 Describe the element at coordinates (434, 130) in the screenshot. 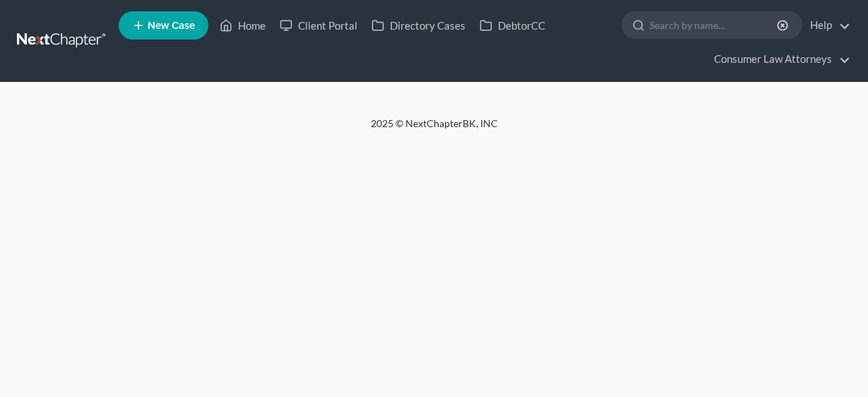

I see `div: 2025 © NextChapterBK, INC` at that location.